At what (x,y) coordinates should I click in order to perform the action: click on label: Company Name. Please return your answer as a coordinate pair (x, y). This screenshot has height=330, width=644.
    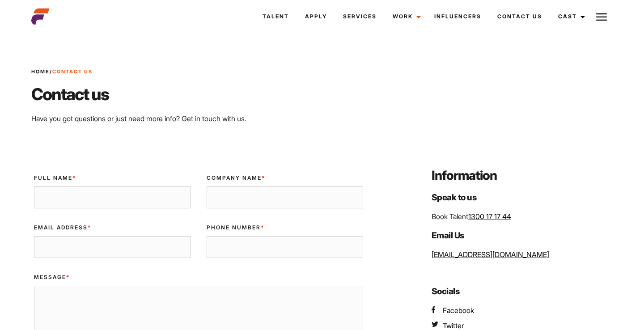
    Looking at the image, I should click on (285, 178).